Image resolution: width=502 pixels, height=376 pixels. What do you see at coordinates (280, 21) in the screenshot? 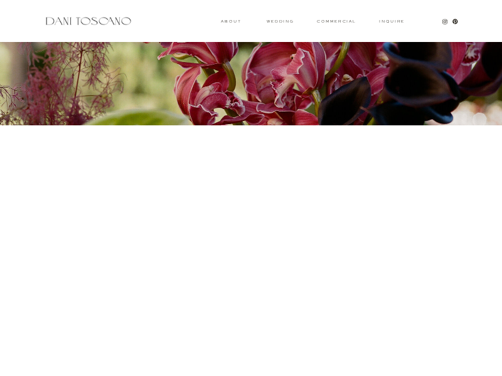
I see `h3: wedding` at bounding box center [280, 21].